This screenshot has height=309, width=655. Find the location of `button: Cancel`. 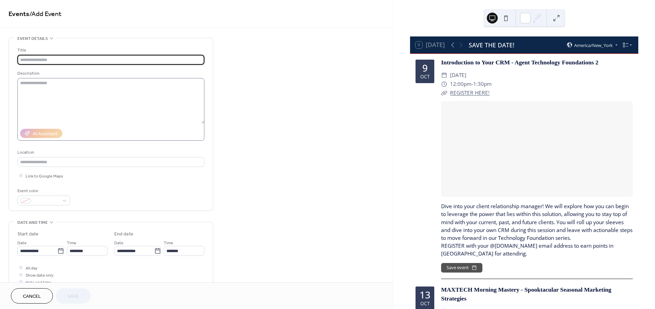

button: Cancel is located at coordinates (32, 296).